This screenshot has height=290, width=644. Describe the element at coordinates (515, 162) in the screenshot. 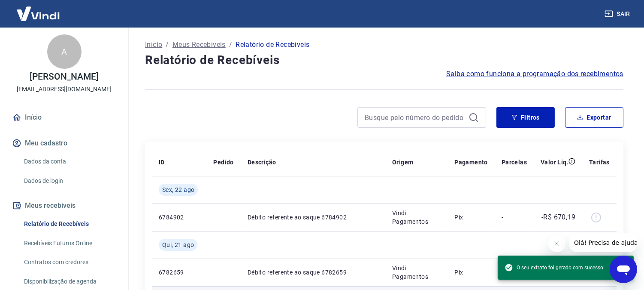

I see `p: Parcelas` at that location.